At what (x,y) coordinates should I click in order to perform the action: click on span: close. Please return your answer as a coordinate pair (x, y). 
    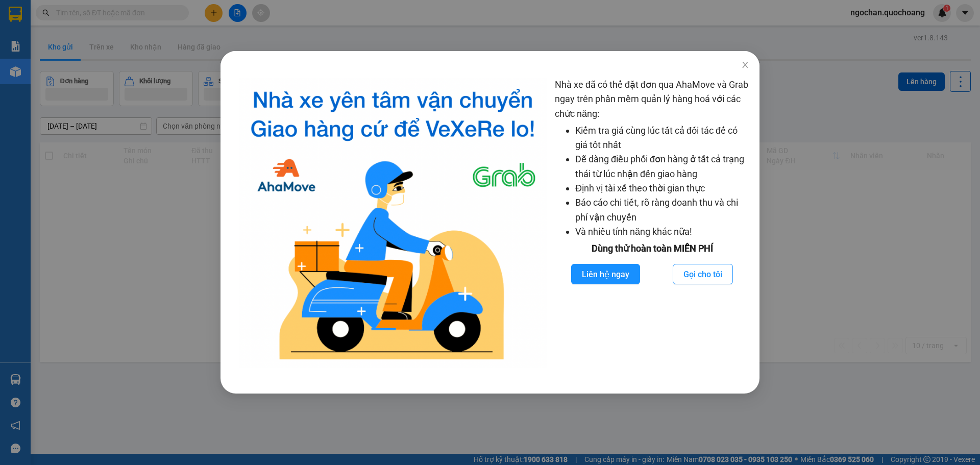
    Looking at the image, I should click on (745, 65).